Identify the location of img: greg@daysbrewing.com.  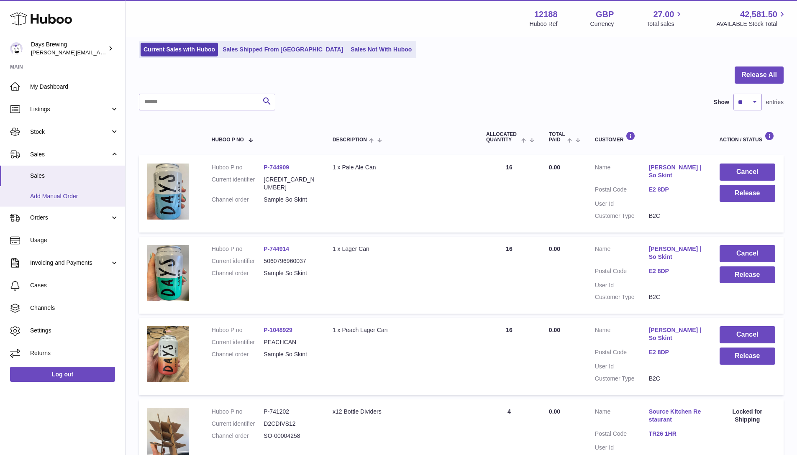
(16, 49).